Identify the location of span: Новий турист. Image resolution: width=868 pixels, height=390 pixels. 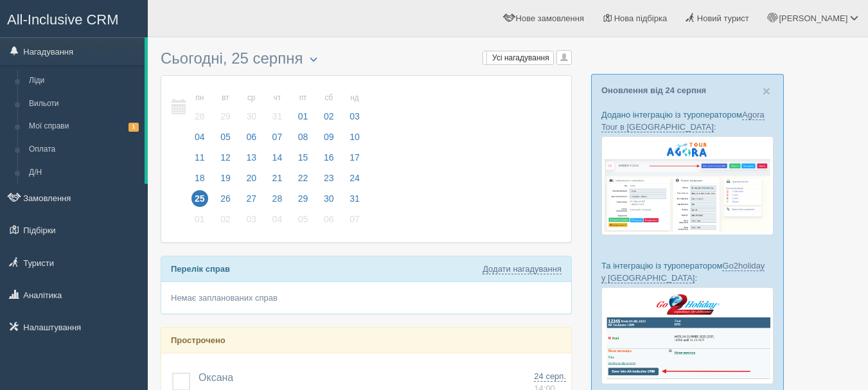
(723, 18).